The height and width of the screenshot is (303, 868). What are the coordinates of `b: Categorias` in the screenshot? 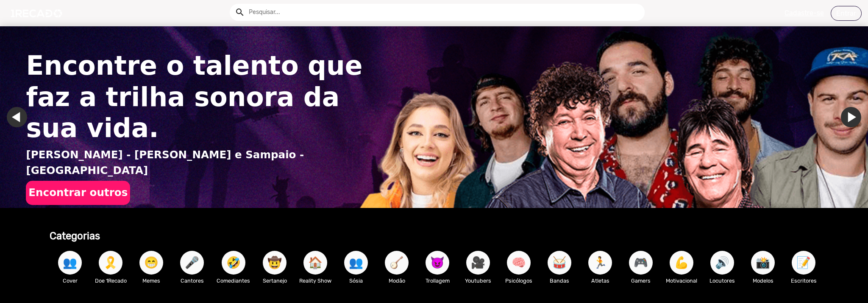 It's located at (74, 236).